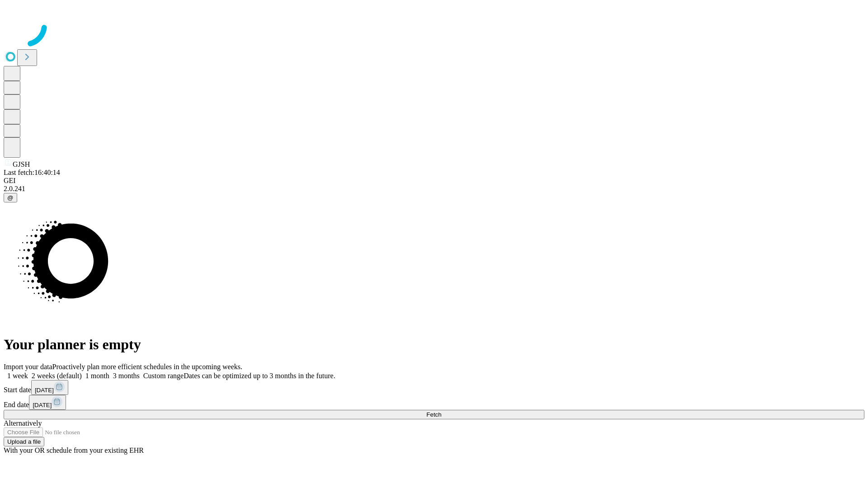 This screenshot has height=488, width=868. What do you see at coordinates (434, 344) in the screenshot?
I see `h1: Your planner is empty` at bounding box center [434, 344].